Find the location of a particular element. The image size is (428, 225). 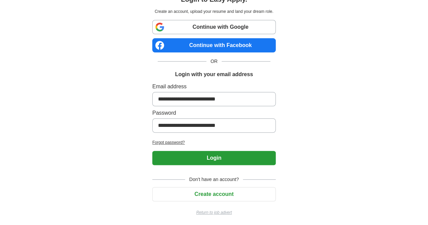

p: Return to job advert is located at coordinates (214, 213).